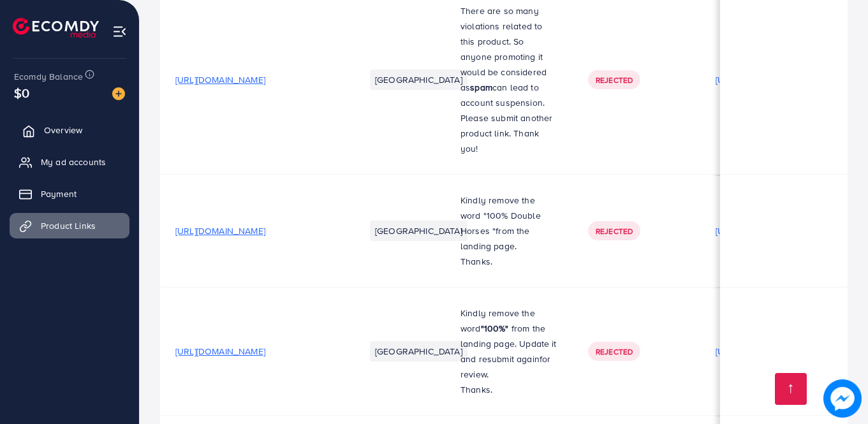 Image resolution: width=868 pixels, height=424 pixels. What do you see at coordinates (507, 118) in the screenshot?
I see `span: can lead to account suspension. Please submit another product link. Thank you!` at bounding box center [507, 118].